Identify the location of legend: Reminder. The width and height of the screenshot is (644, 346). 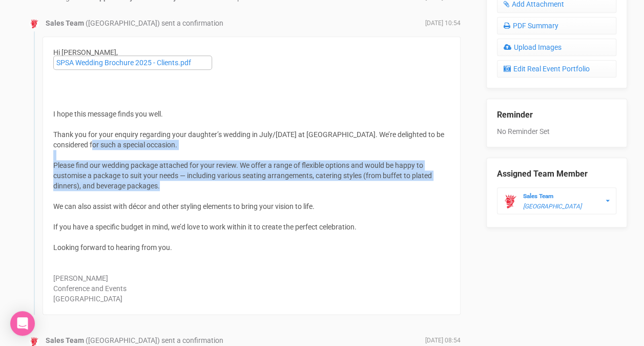
(556, 115).